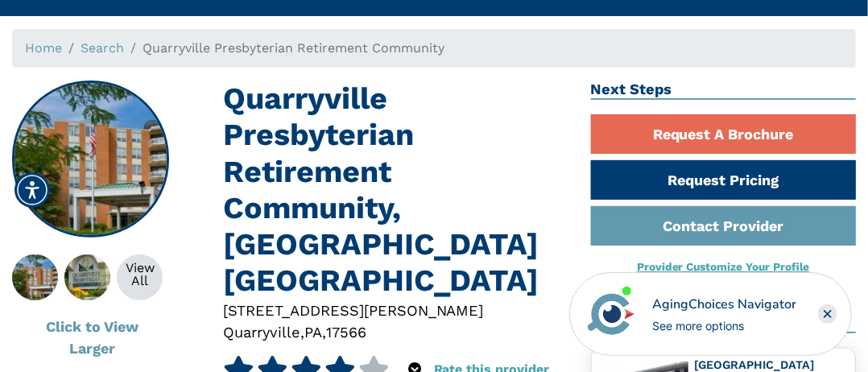  I want to click on div: 17566, so click(346, 332).